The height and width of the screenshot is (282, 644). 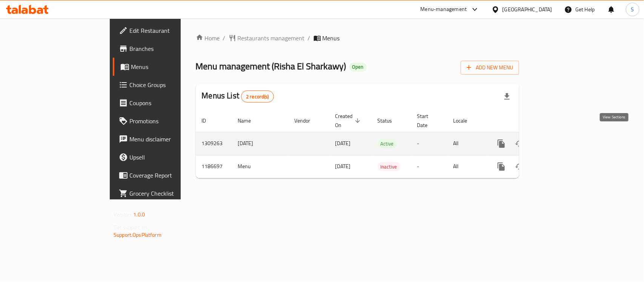 What do you see at coordinates (131, 227) in the screenshot?
I see `span: Get support on:` at bounding box center [131, 227].